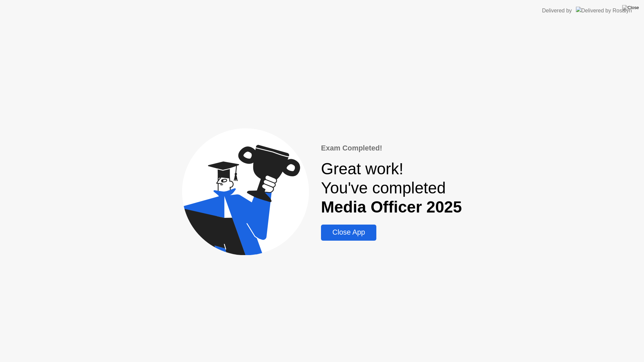  What do you see at coordinates (604, 10) in the screenshot?
I see `img: Delivered by Rosalyn` at bounding box center [604, 10].